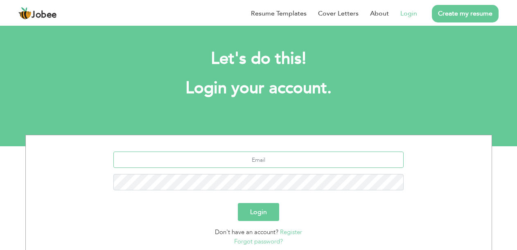 This screenshot has width=517, height=250. Describe the element at coordinates (258, 242) in the screenshot. I see `a: Forgot password?` at that location.